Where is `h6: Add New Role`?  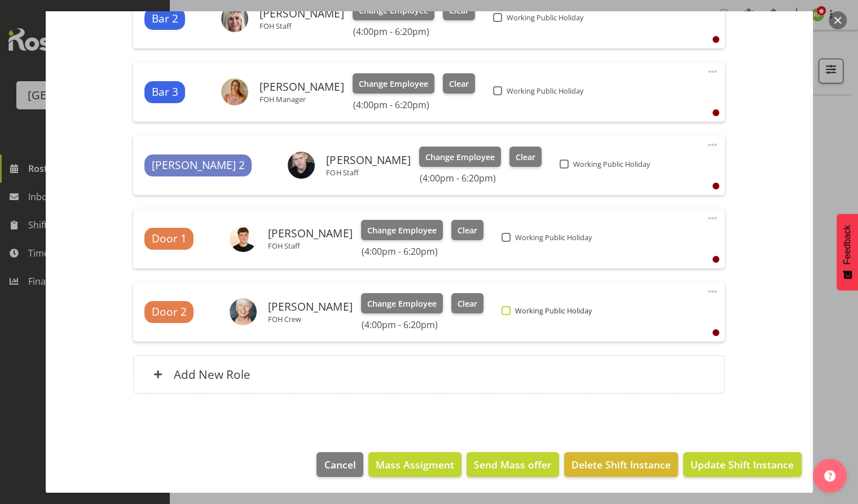 h6: Add New Role is located at coordinates (212, 374).